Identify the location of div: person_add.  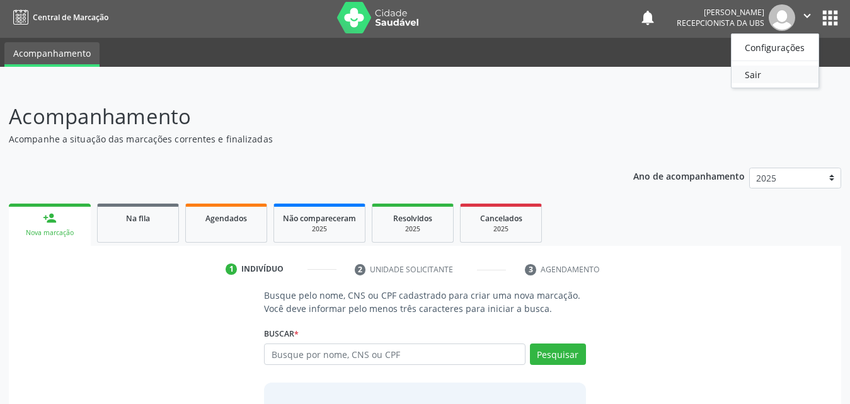
(50, 218).